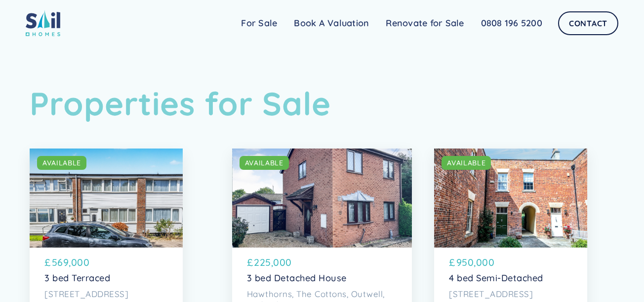 This screenshot has width=644, height=302. Describe the element at coordinates (322, 278) in the screenshot. I see `p: 3 bed Detached House` at that location.